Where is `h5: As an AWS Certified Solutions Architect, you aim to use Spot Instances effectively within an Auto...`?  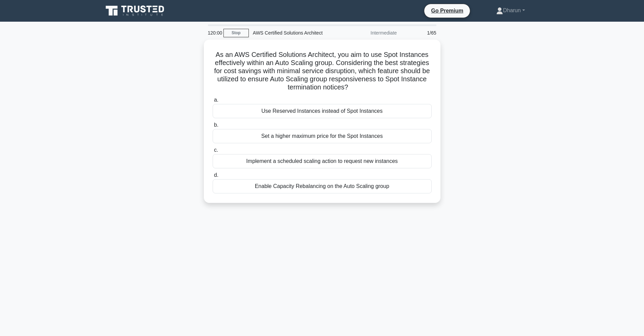
h5: As an AWS Certified Solutions Architect, you aim to use Spot Instances effectively within an Auto... is located at coordinates (322, 71).